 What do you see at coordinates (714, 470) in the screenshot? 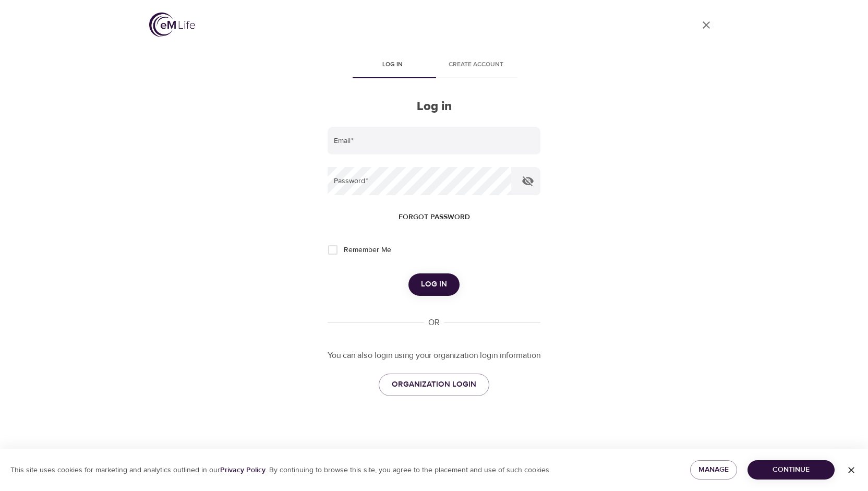
I see `span: Manage` at bounding box center [714, 470].